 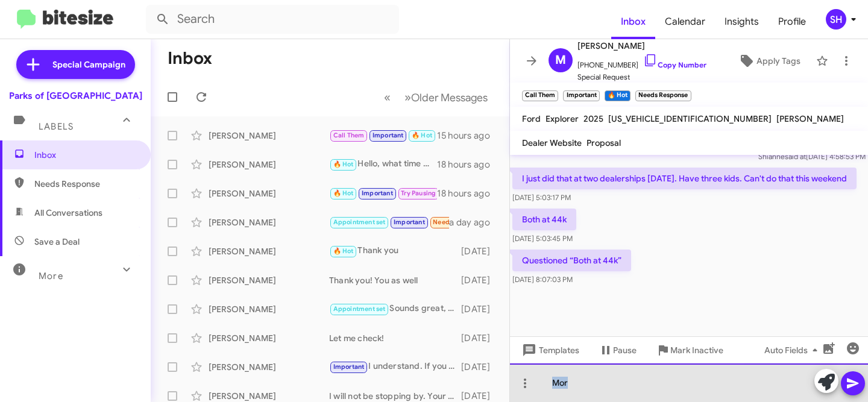 I want to click on span: Calendar, so click(x=685, y=22).